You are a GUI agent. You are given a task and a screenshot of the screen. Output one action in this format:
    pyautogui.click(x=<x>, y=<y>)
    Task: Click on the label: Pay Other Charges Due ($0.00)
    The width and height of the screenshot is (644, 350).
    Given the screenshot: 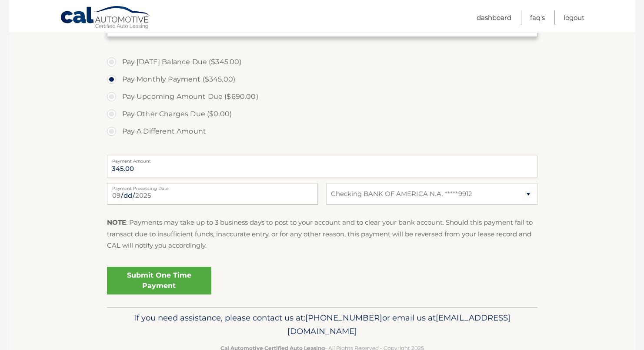 What is the action you would take?
    pyautogui.click(x=322, y=114)
    